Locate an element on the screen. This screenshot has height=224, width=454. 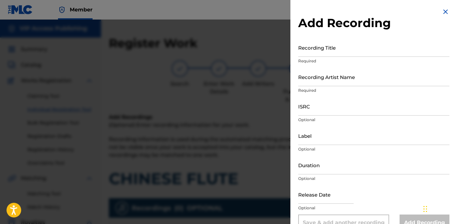
img: Top Rightsholder is located at coordinates (62, 10).